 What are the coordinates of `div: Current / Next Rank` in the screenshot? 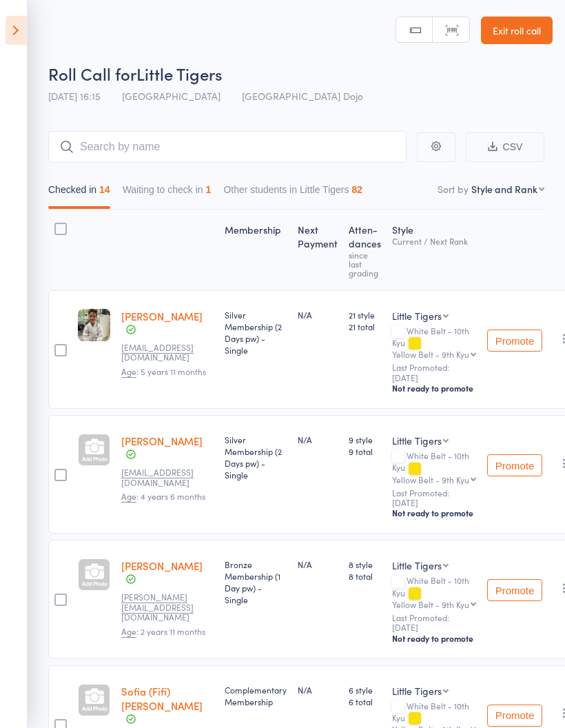 It's located at (434, 241).